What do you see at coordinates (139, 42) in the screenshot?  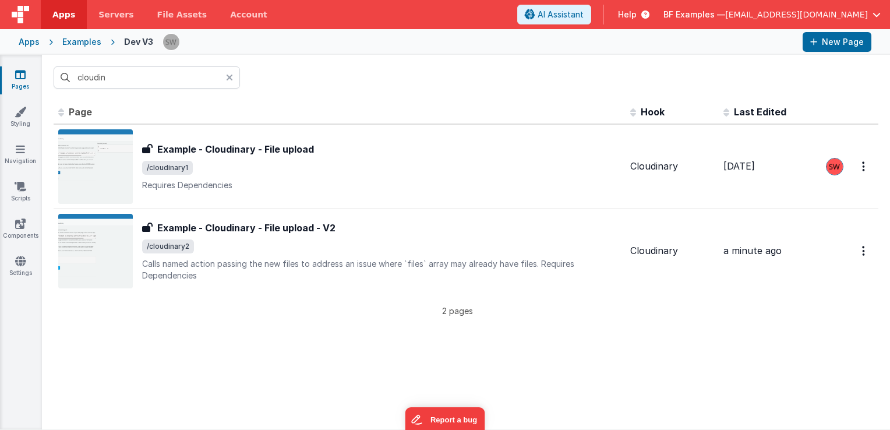 I see `div: Dev V3` at bounding box center [139, 42].